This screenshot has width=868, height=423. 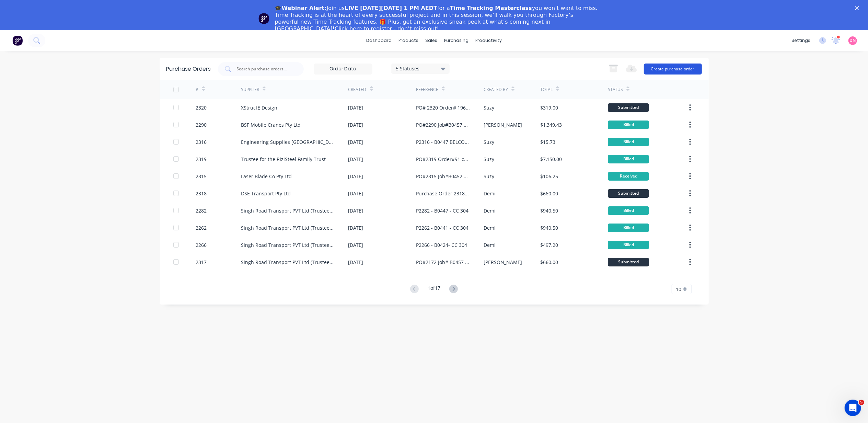 What do you see at coordinates (201, 245) in the screenshot?
I see `div: 2266` at bounding box center [201, 245].